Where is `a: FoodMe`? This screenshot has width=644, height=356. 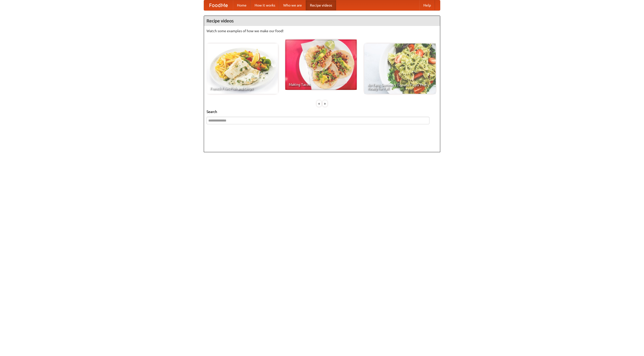 a: FoodMe is located at coordinates (218, 5).